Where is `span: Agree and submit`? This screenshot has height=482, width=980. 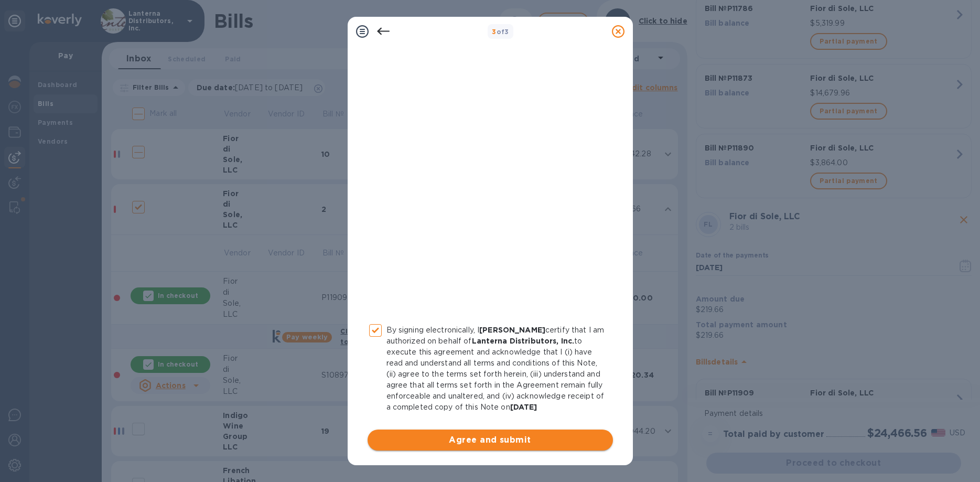
span: Agree and submit is located at coordinates (490, 440).